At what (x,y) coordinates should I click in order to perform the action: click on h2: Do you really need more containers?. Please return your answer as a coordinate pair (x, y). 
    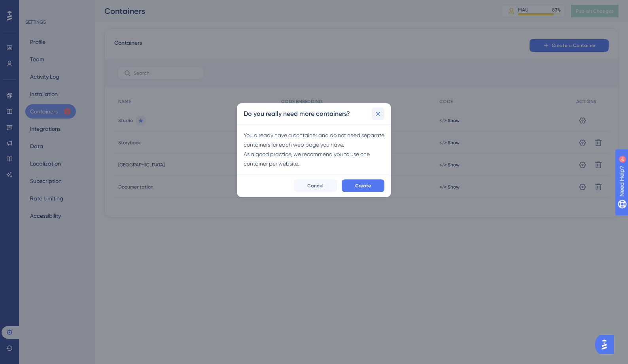
    Looking at the image, I should click on (296, 113).